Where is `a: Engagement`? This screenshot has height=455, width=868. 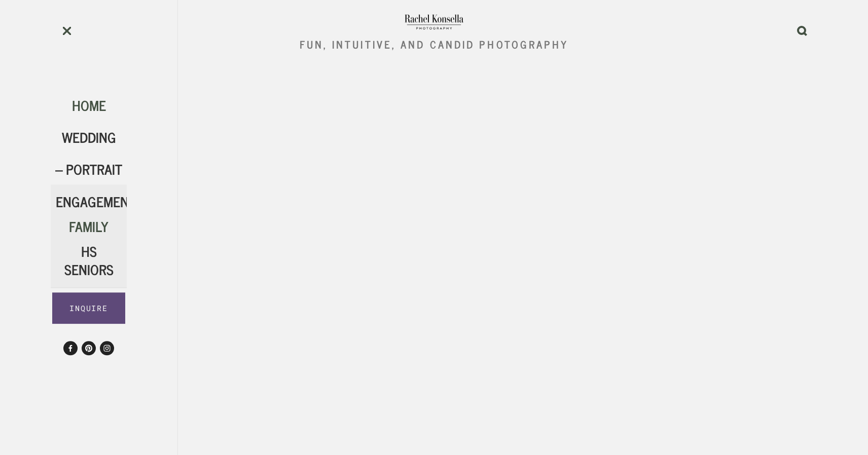 a: Engagement is located at coordinates (96, 201).